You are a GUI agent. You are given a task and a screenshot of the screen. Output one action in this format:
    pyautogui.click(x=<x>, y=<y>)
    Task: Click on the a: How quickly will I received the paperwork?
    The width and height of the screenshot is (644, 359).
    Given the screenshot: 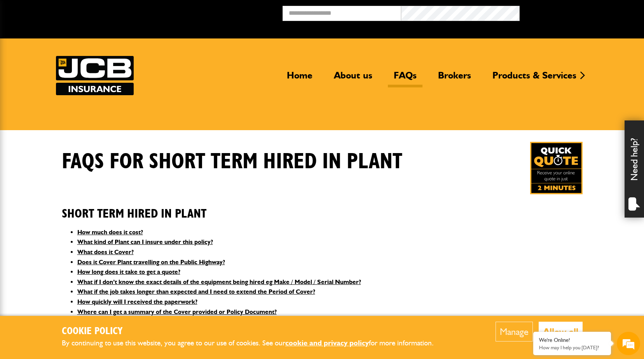 What is the action you would take?
    pyautogui.click(x=137, y=301)
    